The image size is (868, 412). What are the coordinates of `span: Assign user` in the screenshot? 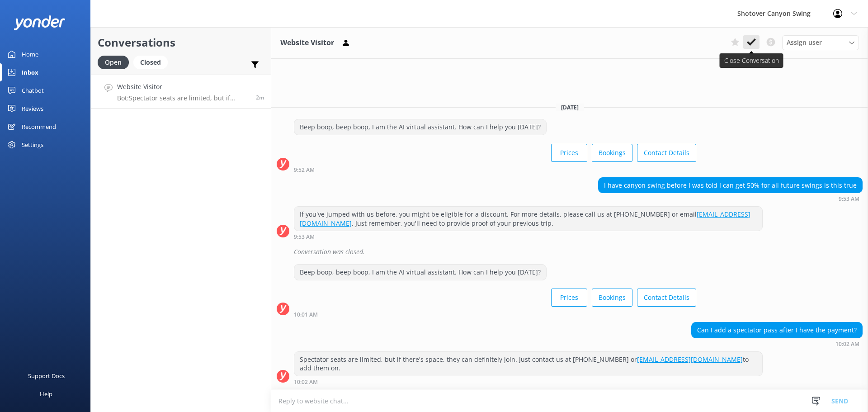 It's located at (804, 42).